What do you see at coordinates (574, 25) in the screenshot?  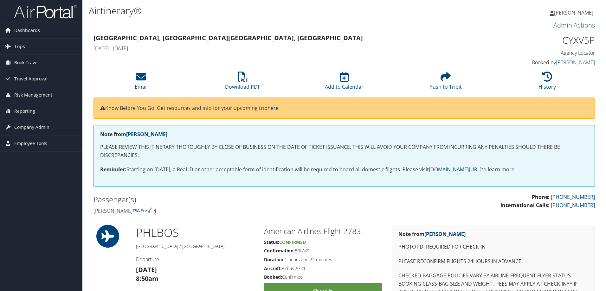 I see `a: Admin Actions` at bounding box center [574, 25].